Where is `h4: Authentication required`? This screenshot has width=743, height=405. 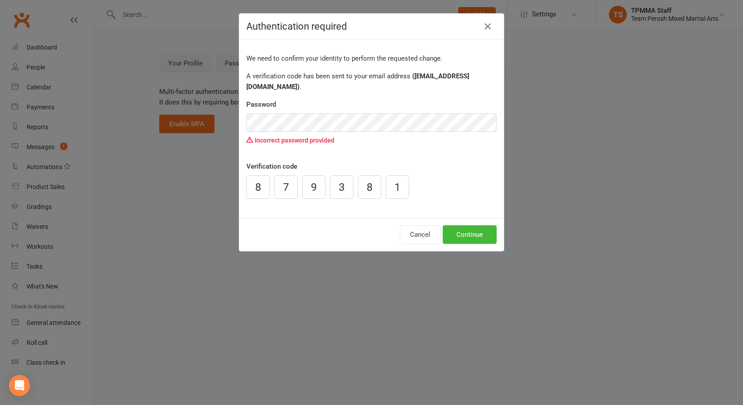
h4: Authentication required is located at coordinates (372, 26).